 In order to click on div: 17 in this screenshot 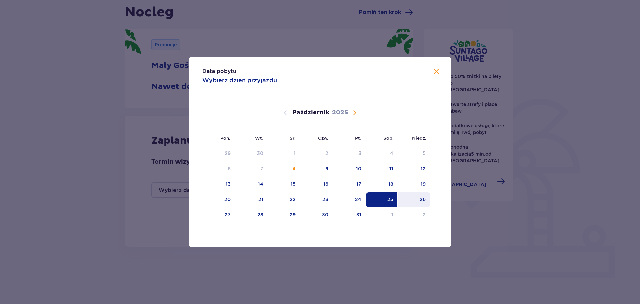, I will do `click(359, 184)`.